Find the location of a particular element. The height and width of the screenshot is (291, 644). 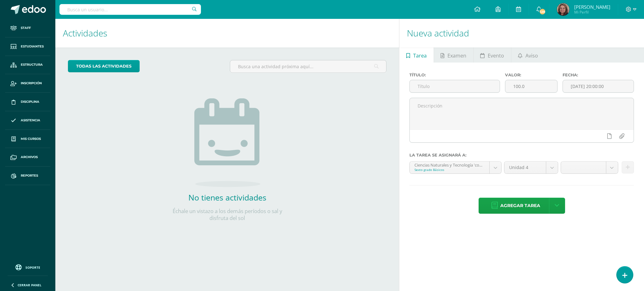

div: Ciencias Naturales y Tecnología 'compound--Ciencias Naturales y Tecnología' is located at coordinates (449, 164).